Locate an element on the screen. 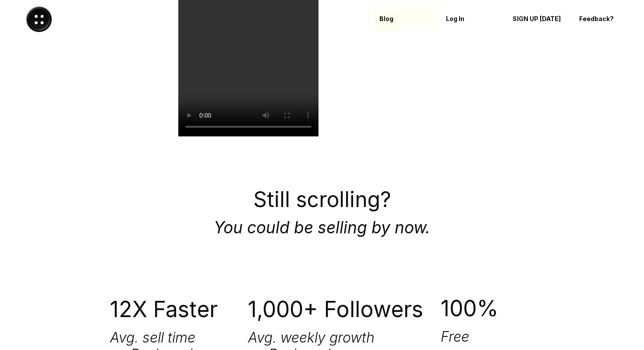  h1: 1,000+ Followers is located at coordinates (337, 309).